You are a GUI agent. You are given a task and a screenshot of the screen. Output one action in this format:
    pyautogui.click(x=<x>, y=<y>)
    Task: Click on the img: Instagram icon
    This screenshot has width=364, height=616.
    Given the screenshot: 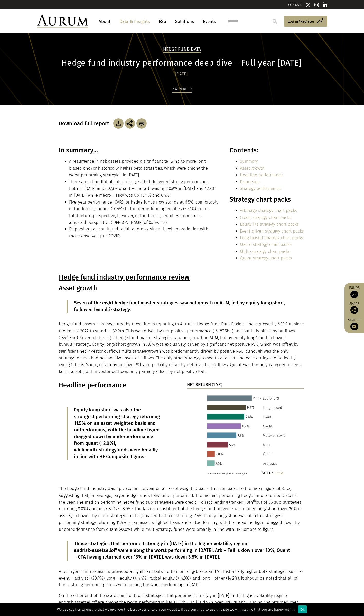 What is the action you would take?
    pyautogui.click(x=316, y=5)
    